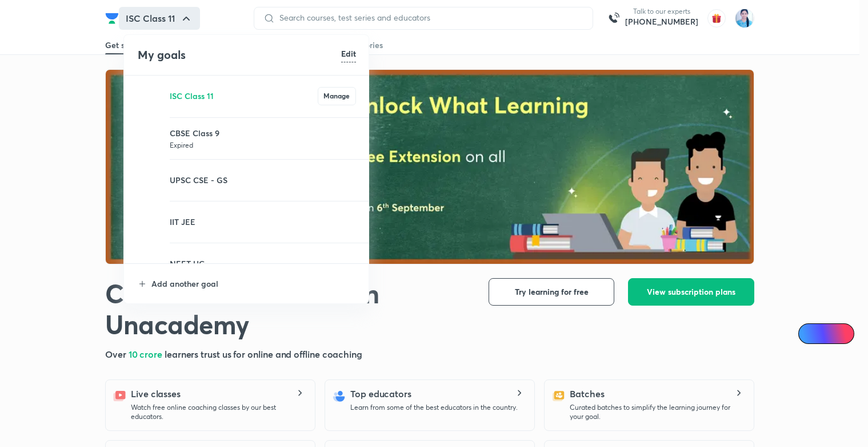 This screenshot has width=868, height=447. What do you see at coordinates (149, 180) in the screenshot?
I see `img: UPSC CSE - GS` at bounding box center [149, 180].